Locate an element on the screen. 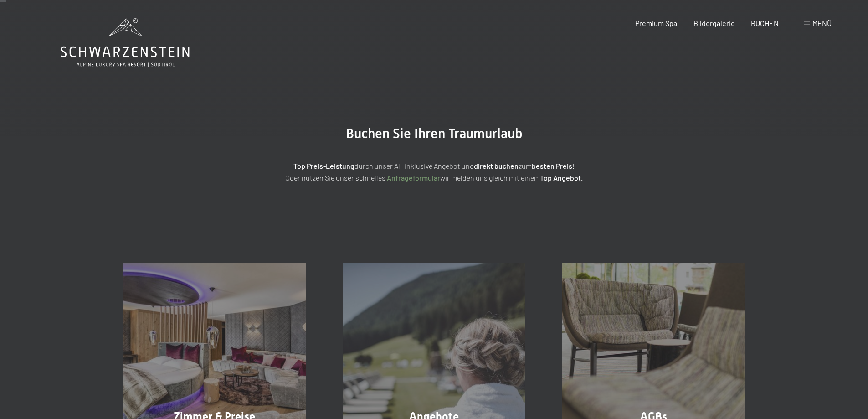  span: Menü is located at coordinates (822, 22).